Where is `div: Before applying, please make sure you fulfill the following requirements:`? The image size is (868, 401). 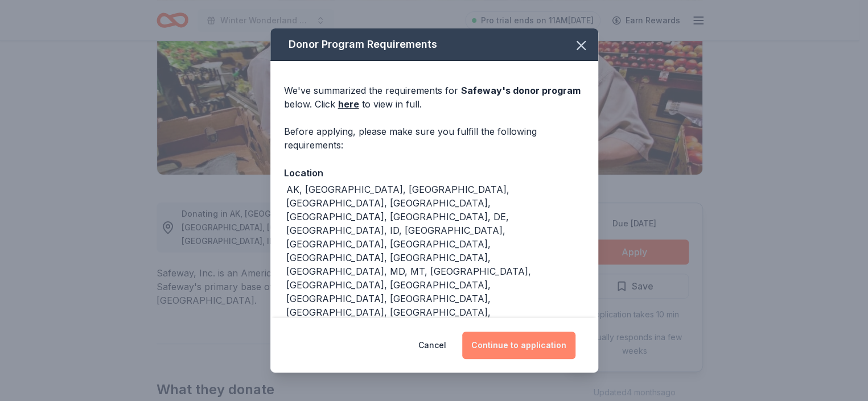 div: Before applying, please make sure you fulfill the following requirements: is located at coordinates (434, 138).